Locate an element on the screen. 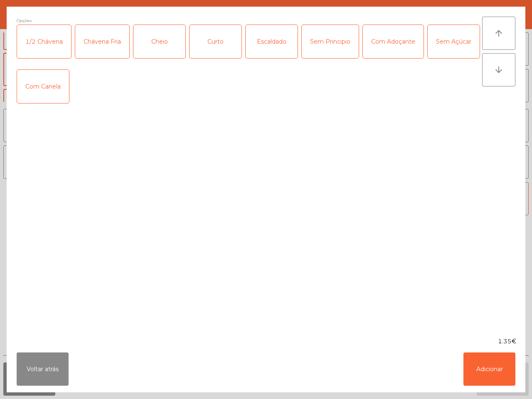  div: Com Canela is located at coordinates (43, 86).